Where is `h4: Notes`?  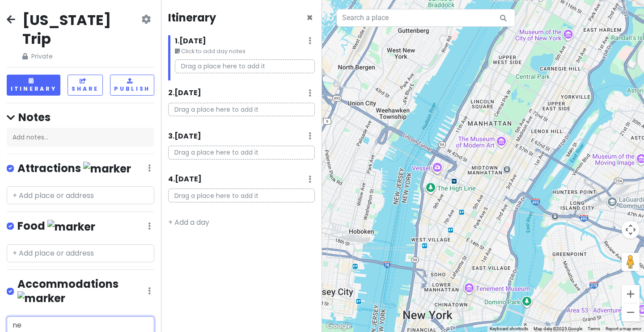 h4: Notes is located at coordinates (80, 117).